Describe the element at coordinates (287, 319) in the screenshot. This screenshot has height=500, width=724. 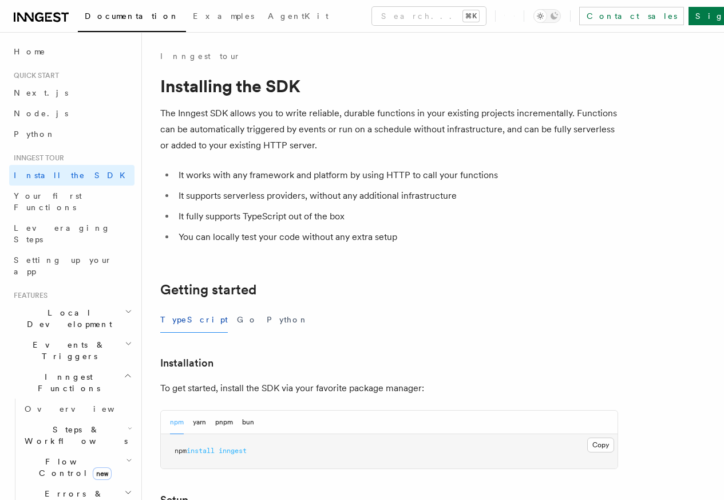
I see `button: Python` at that location.